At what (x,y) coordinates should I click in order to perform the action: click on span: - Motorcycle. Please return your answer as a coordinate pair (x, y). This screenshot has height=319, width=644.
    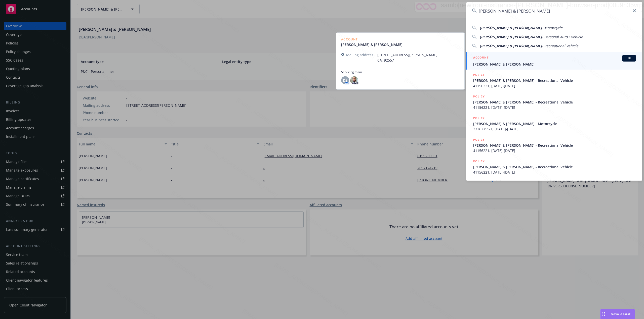
    Looking at the image, I should click on (552, 28).